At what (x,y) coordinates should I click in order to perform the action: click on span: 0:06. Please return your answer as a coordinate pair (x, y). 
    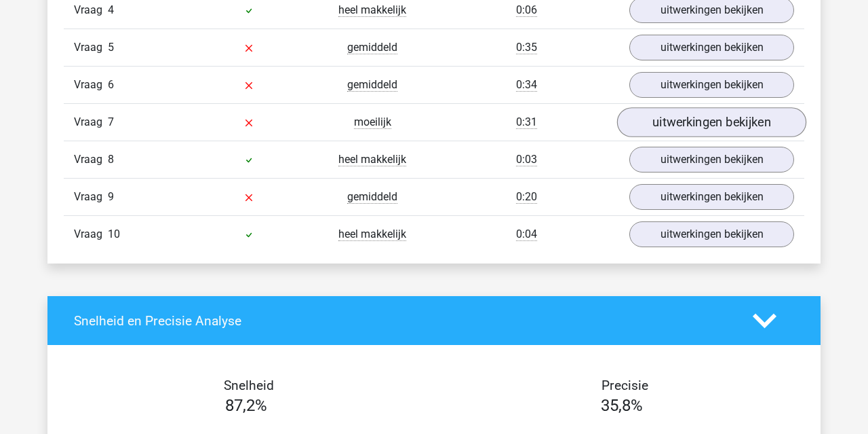
    Looking at the image, I should click on (527, 10).